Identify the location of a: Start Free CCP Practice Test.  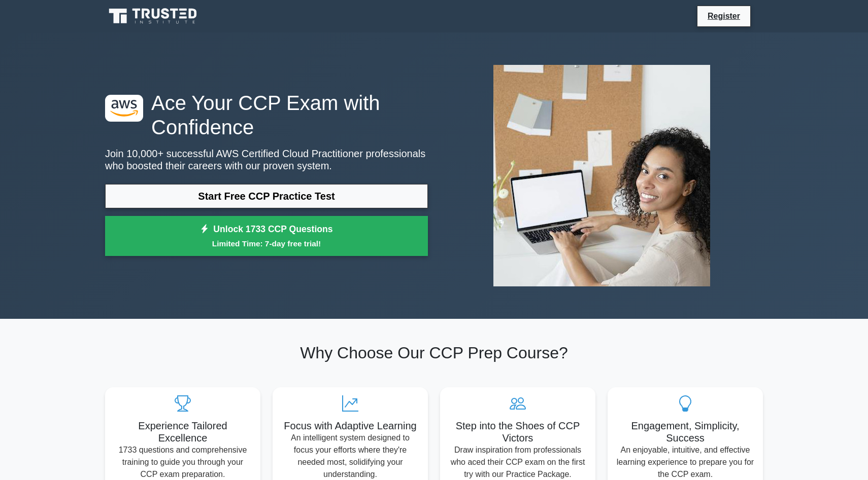
(266, 196).